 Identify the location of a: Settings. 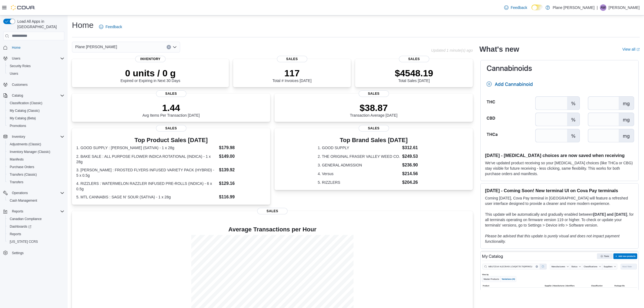
(18, 253).